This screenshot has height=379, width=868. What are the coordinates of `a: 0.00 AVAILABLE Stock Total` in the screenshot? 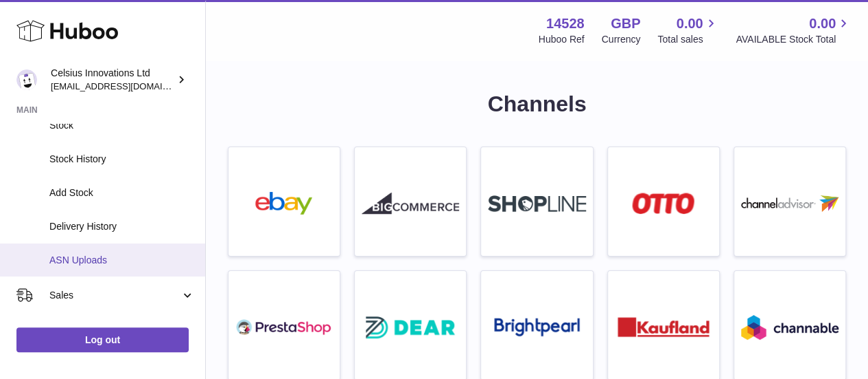 It's located at (793, 30).